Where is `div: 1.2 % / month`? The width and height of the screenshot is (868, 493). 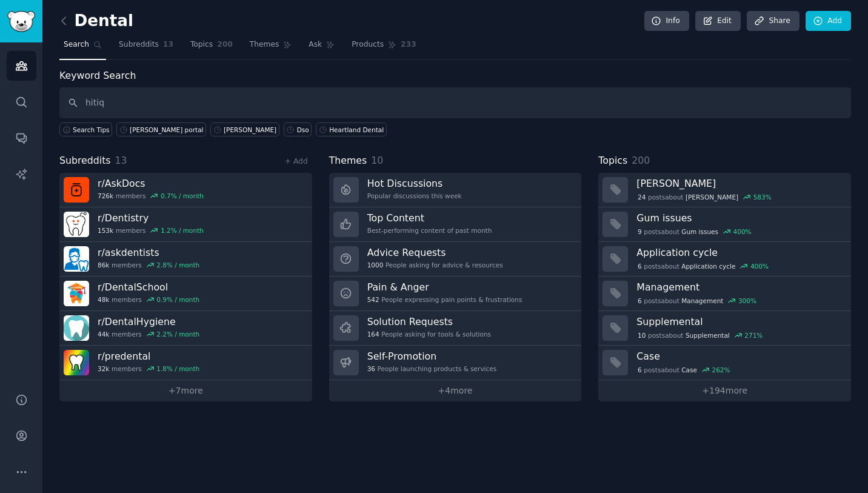 div: 1.2 % / month is located at coordinates (182, 230).